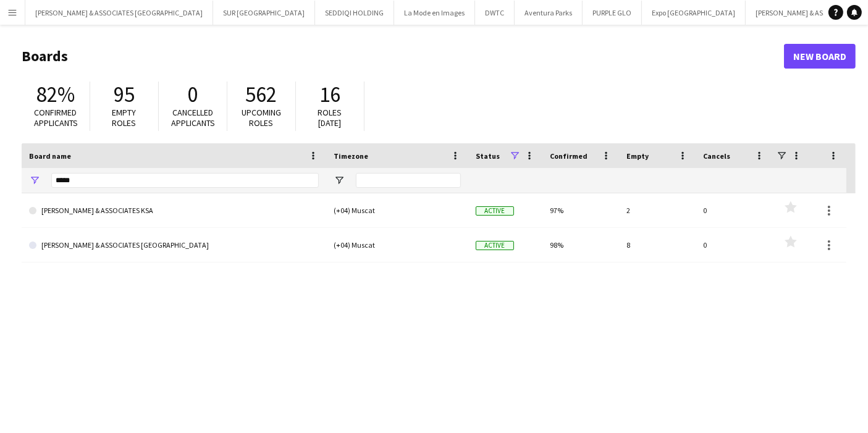  What do you see at coordinates (124, 95) in the screenshot?
I see `span: 95` at bounding box center [124, 95].